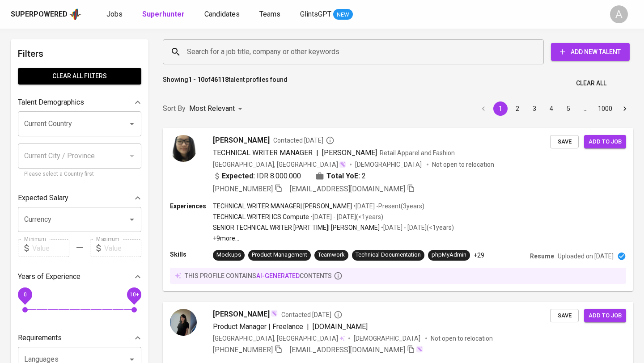 This screenshot has width=644, height=363. What do you see at coordinates (191, 254) in the screenshot?
I see `p: Skills` at bounding box center [191, 254].